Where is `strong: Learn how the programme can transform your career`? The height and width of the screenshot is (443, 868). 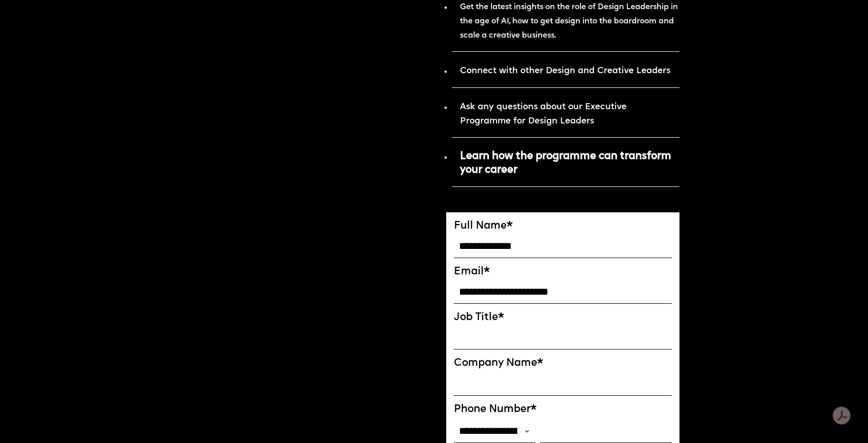
strong: Learn how the programme can transform your career is located at coordinates (565, 163).